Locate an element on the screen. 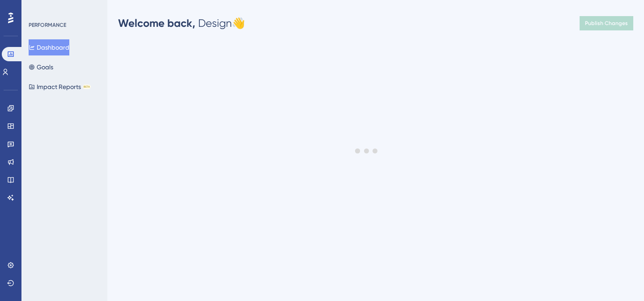 Image resolution: width=644 pixels, height=301 pixels. span: Welcome back, is located at coordinates (156, 23).